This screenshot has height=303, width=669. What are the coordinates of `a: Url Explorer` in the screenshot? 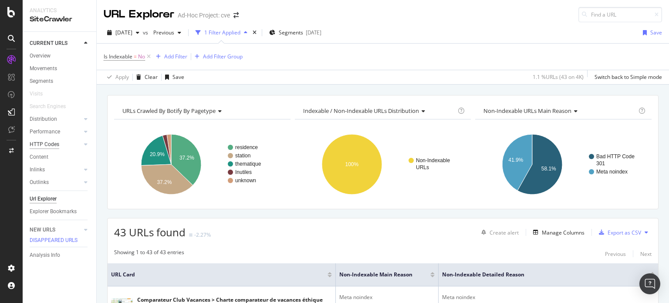 It's located at (60, 199).